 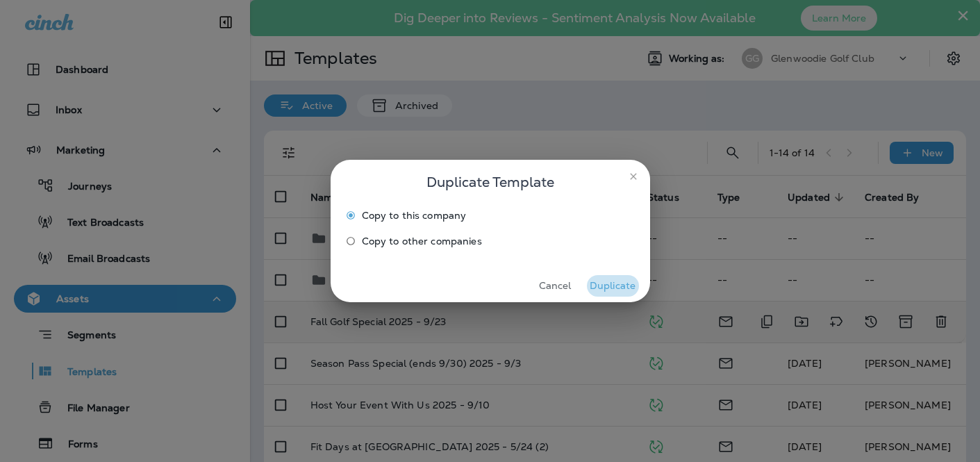 What do you see at coordinates (422, 241) in the screenshot?
I see `span: Copy to other companies` at bounding box center [422, 241].